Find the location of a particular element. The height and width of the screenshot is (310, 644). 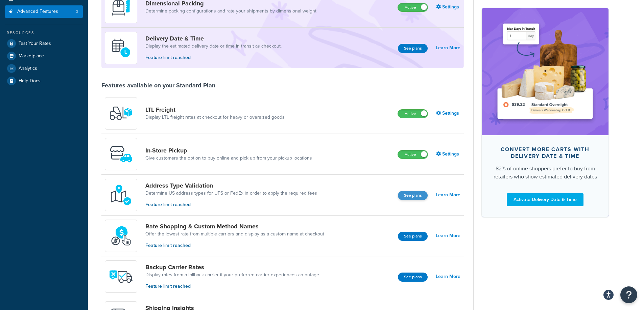

a: Rate Shopping & Custom Method Names is located at coordinates (234, 227).